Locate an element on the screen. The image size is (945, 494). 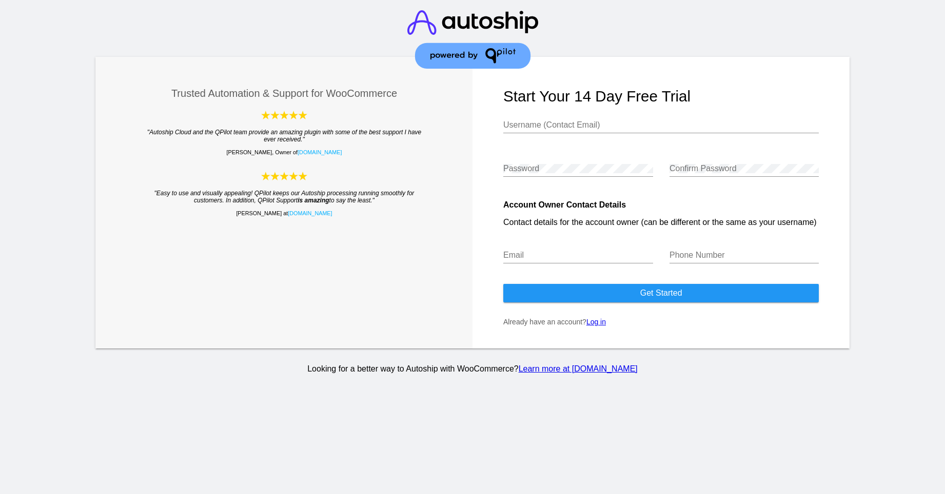
strong: is amazing is located at coordinates (313, 201).